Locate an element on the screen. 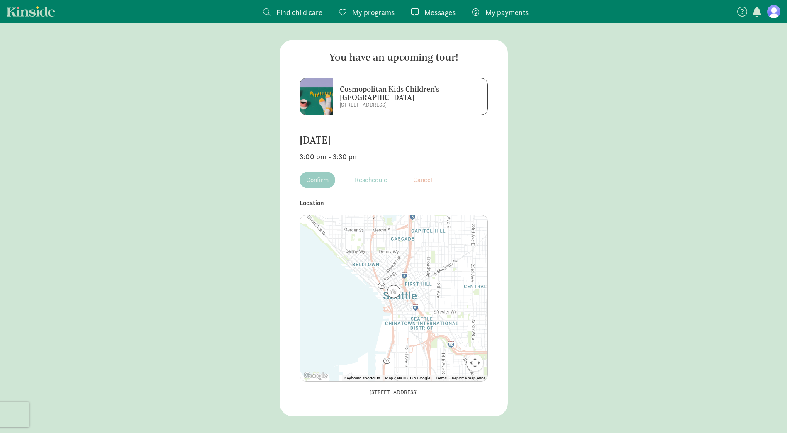  div: You have an upcoming tour! is located at coordinates (394, 57).